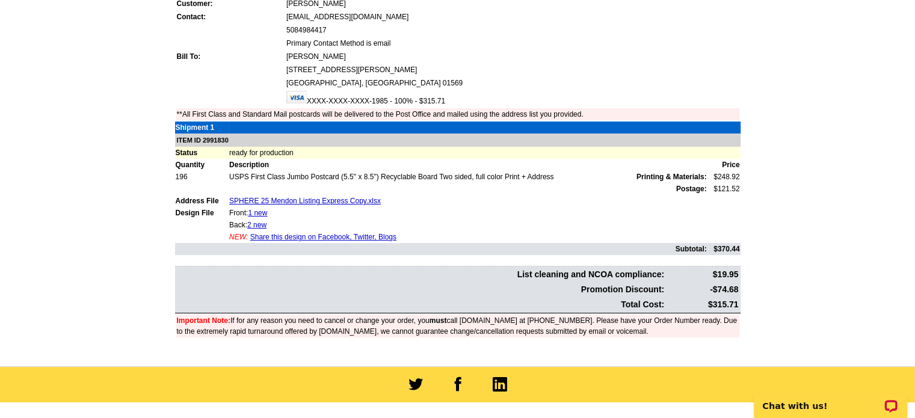 This screenshot has width=915, height=418. Describe the element at coordinates (723, 189) in the screenshot. I see `td: $121.52` at that location.